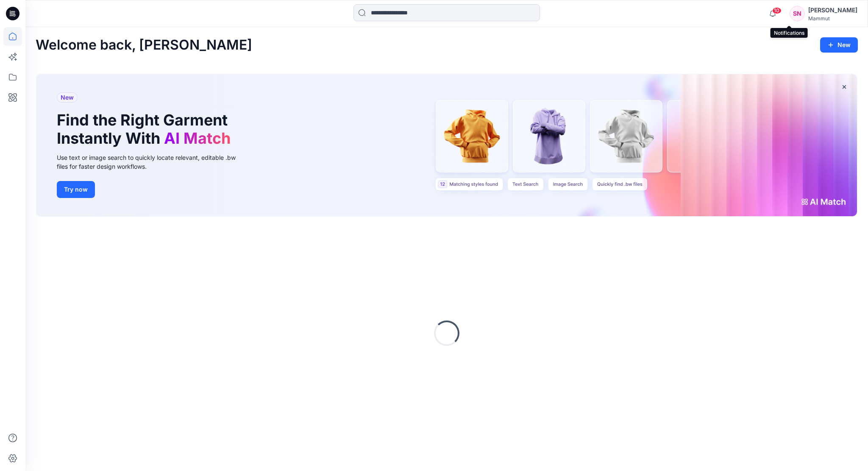  I want to click on a: Try now, so click(76, 190).